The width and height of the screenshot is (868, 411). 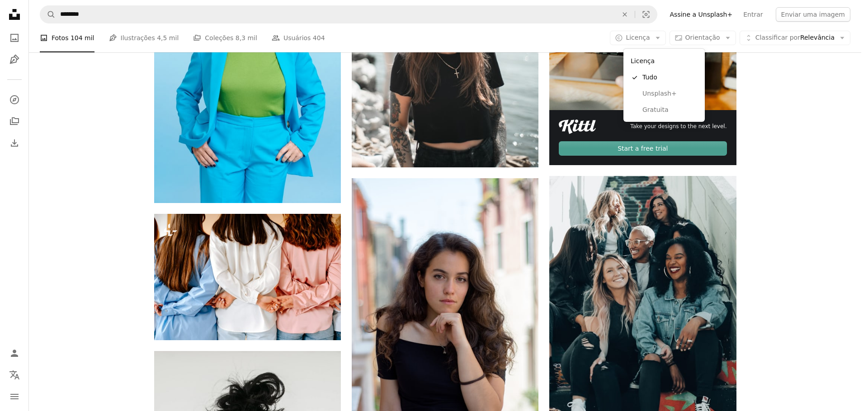 What do you see at coordinates (670, 111) in the screenshot?
I see `span: Gratuita` at bounding box center [670, 111].